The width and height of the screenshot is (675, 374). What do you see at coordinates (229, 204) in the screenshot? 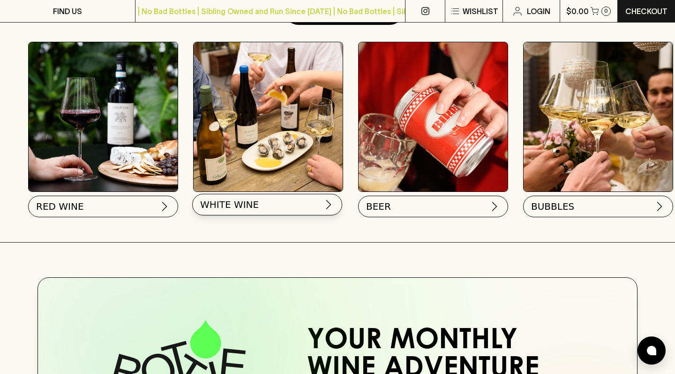
I see `span: WHITE WINE` at bounding box center [229, 204].